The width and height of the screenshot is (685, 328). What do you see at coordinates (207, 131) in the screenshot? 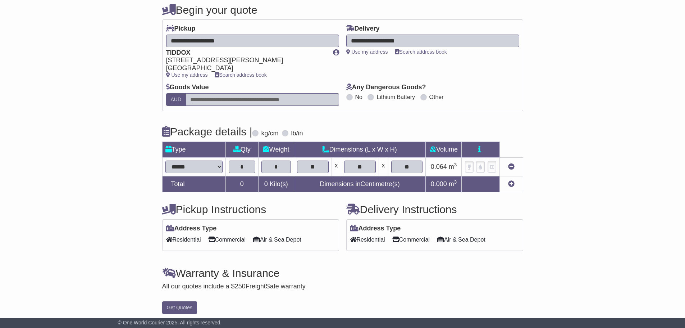
I see `h4: Package details |` at bounding box center [207, 131].